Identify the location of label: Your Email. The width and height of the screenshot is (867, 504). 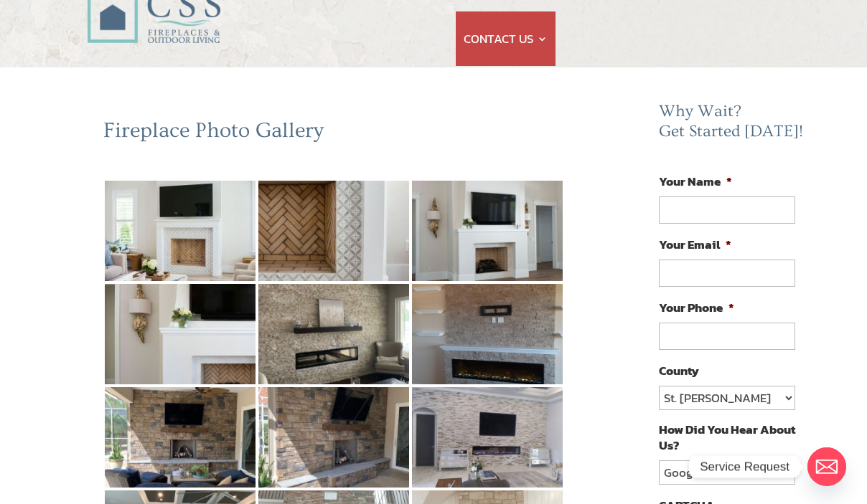
(695, 245).